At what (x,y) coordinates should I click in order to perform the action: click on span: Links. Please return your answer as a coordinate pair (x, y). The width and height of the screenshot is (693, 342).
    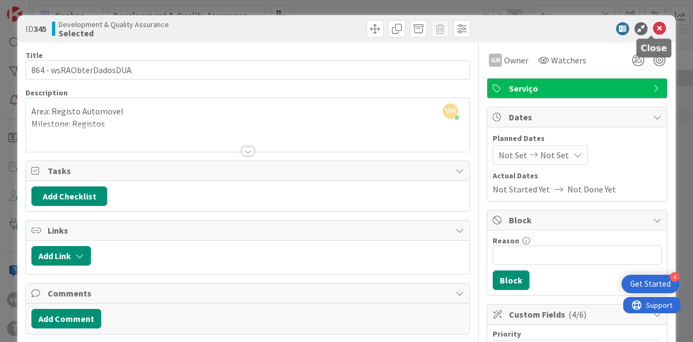
    Looking at the image, I should click on (249, 230).